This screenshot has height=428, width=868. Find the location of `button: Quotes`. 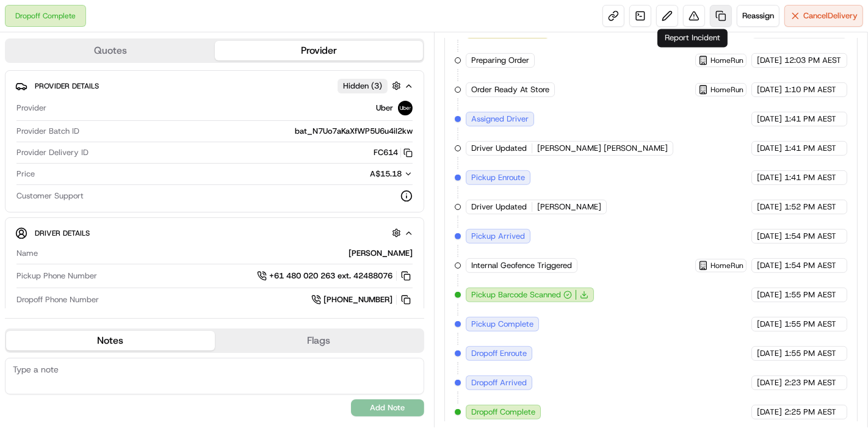

button: Quotes is located at coordinates (111, 51).